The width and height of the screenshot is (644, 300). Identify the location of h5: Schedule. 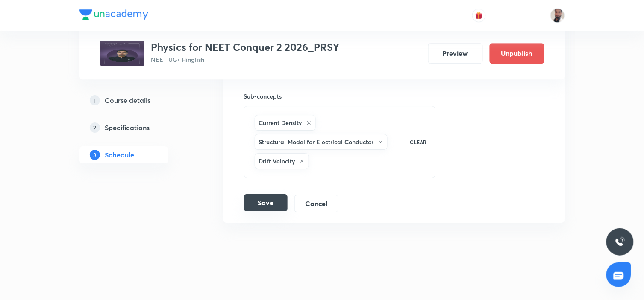
(119, 155).